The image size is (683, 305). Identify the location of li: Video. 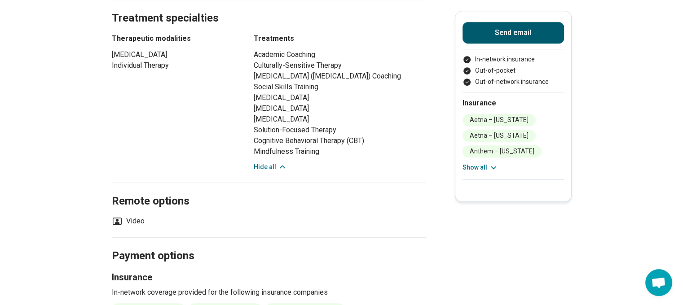
(128, 221).